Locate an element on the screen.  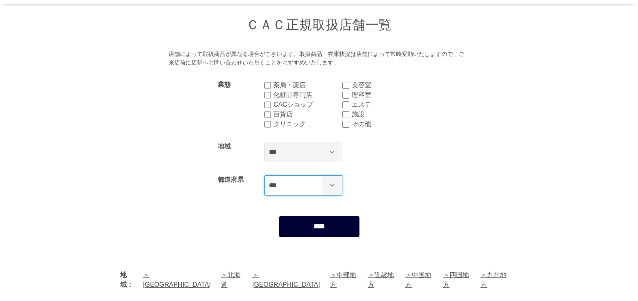
label: 業態 is located at coordinates (224, 84).